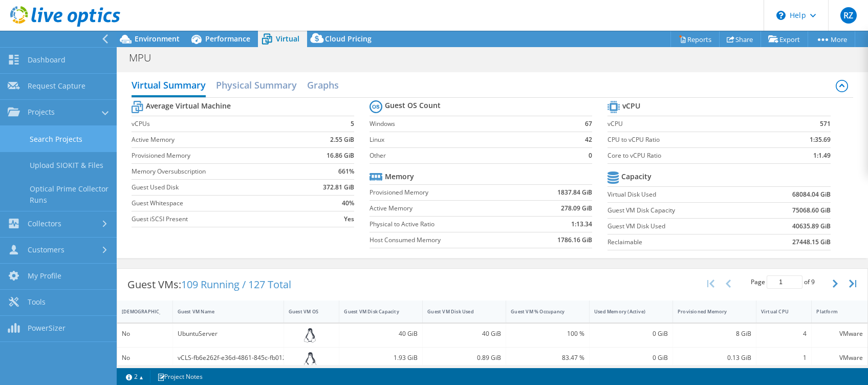  I want to click on svg: \n, so click(781, 16).